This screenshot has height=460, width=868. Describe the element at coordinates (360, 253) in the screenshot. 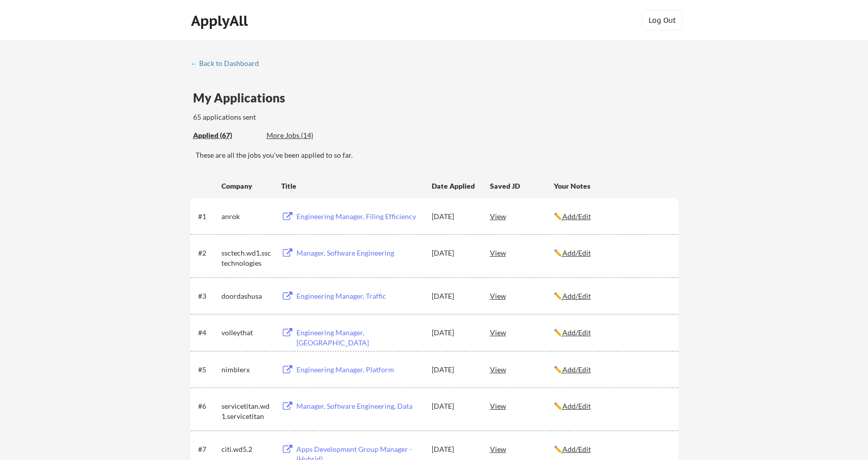

I see `div: Manager, Software Engineering` at that location.